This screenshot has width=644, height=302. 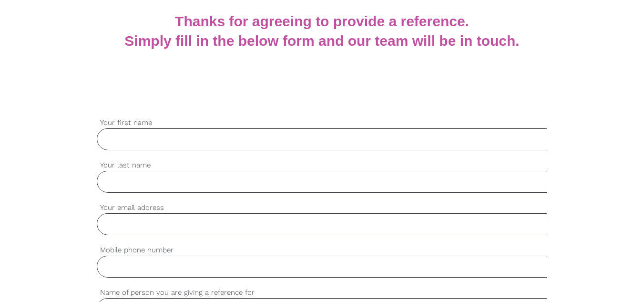 What do you see at coordinates (322, 207) in the screenshot?
I see `label: Your email address` at bounding box center [322, 207].